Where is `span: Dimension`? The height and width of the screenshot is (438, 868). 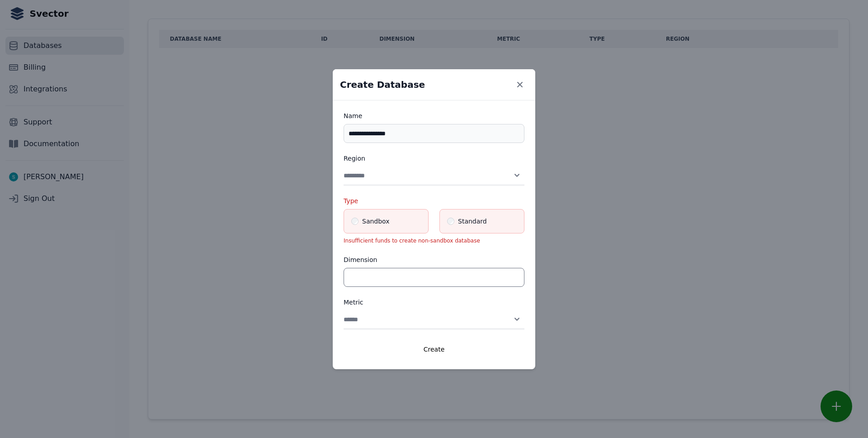 span: Dimension is located at coordinates (361, 260).